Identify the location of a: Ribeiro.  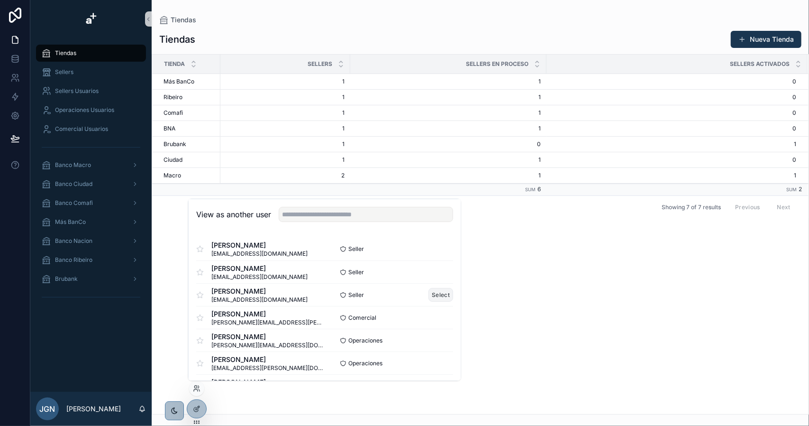
(189, 97).